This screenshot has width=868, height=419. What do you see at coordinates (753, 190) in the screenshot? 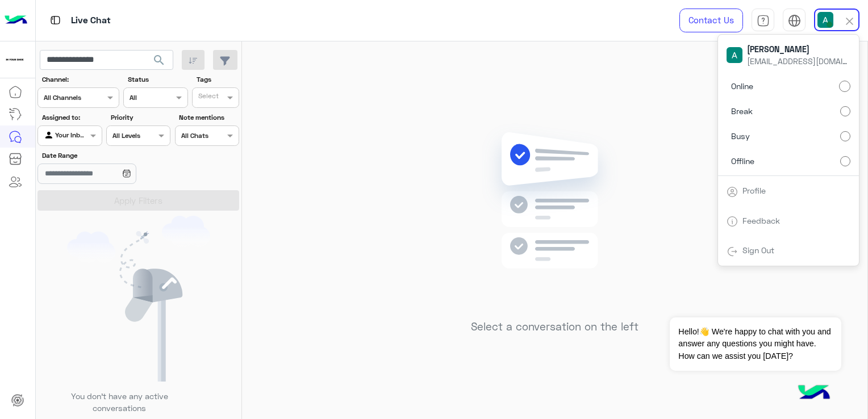
I see `a: Profile` at bounding box center [753, 190].